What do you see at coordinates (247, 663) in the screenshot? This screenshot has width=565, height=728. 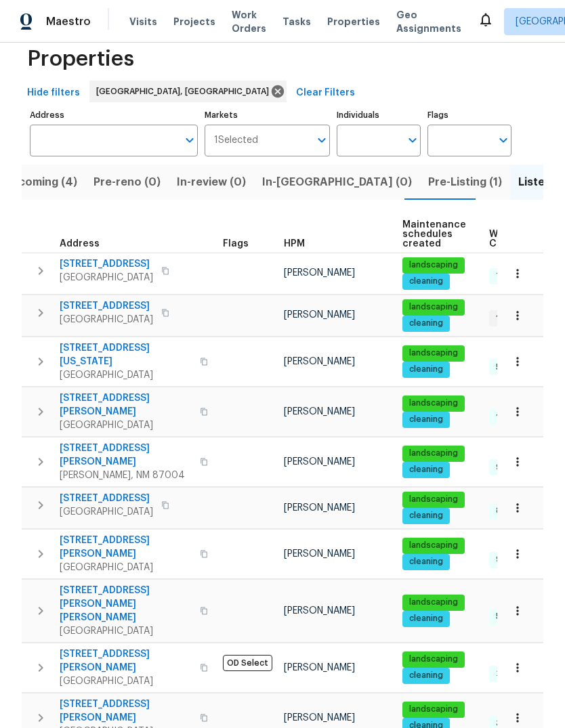 I see `span: OD Select` at bounding box center [247, 663].